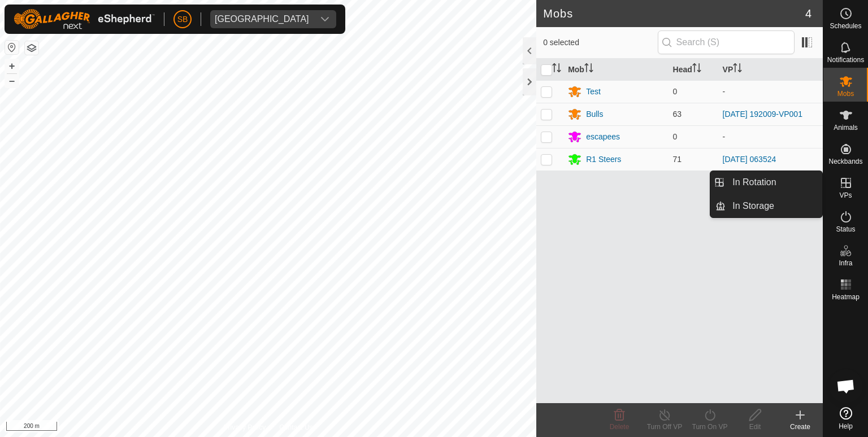 This screenshot has width=868, height=437. Describe the element at coordinates (678, 114) in the screenshot. I see `span: 63` at that location.